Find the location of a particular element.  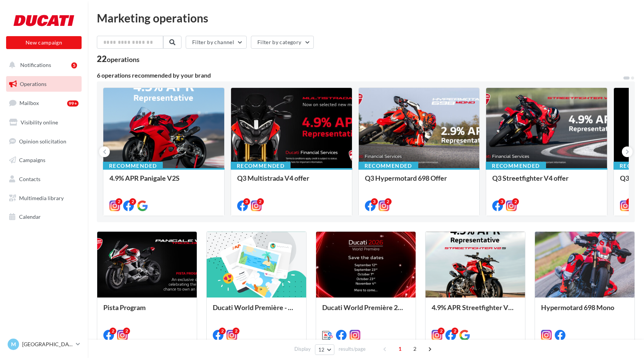

span: Contacts is located at coordinates (29, 179).